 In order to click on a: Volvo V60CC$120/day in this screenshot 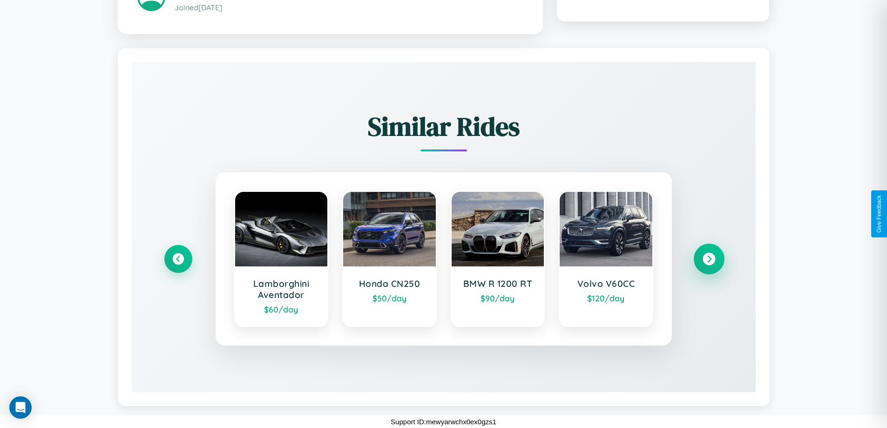, I will do `click(606, 259)`.